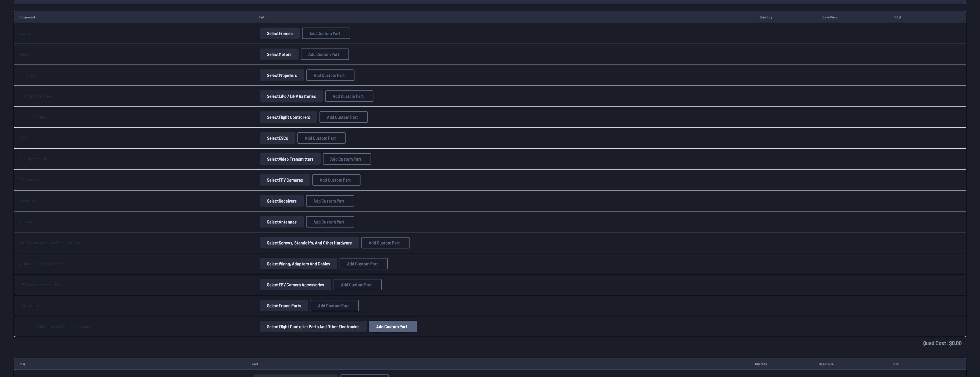 Image resolution: width=980 pixels, height=377 pixels. Describe the element at coordinates (295, 284) in the screenshot. I see `button: SelectFPV Camera Accessories` at that location.